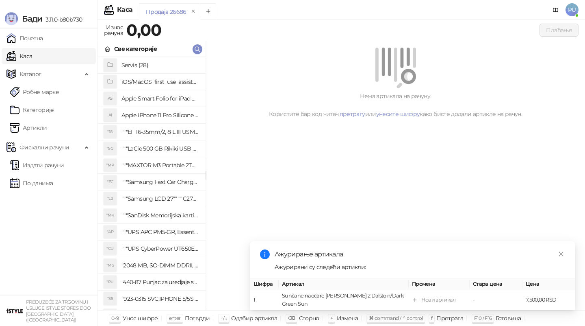  I want to click on th: Цена, so click(549, 284).